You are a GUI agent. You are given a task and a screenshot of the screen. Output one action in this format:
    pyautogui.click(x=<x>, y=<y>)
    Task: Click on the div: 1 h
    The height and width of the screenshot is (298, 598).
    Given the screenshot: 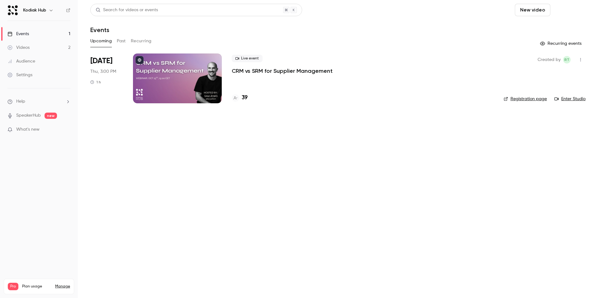 What is the action you would take?
    pyautogui.click(x=96, y=82)
    